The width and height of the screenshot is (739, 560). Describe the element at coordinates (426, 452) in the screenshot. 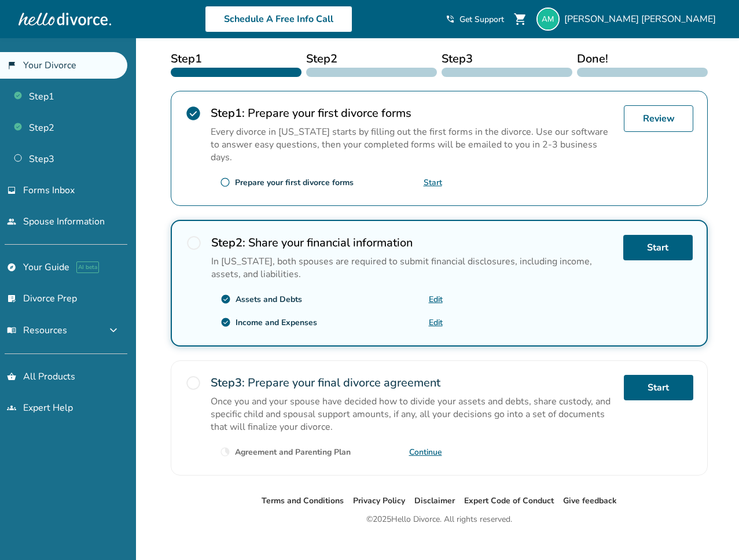

I see `a: Continue` at that location.